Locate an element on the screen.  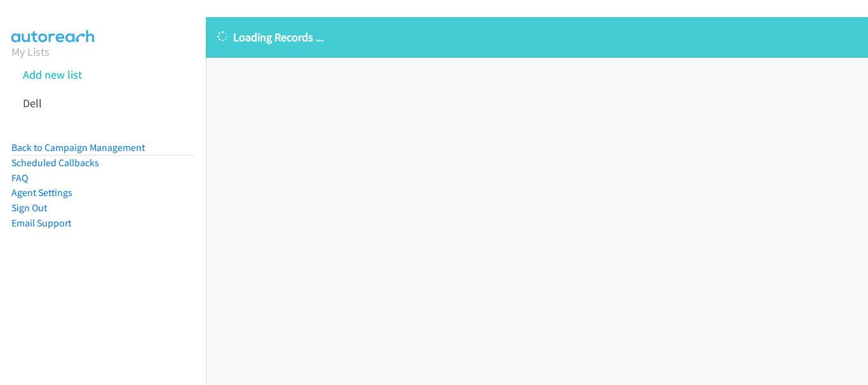
a: Email Support is located at coordinates (41, 222).